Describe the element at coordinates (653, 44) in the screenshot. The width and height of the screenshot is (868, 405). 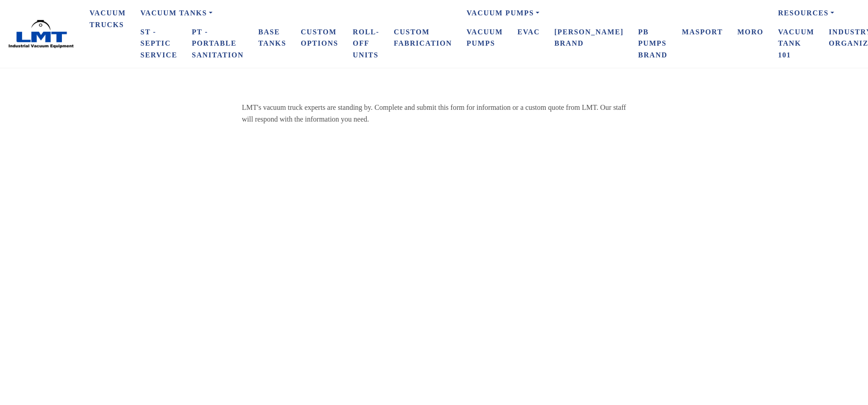
I see `a: PB Pumps Brand` at that location.